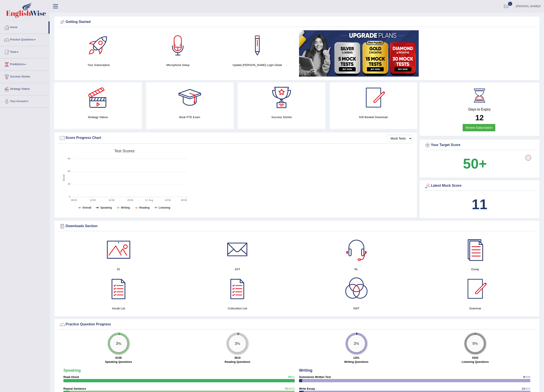 The width and height of the screenshot is (544, 392). I want to click on strong: Repeat Sentence, so click(75, 389).